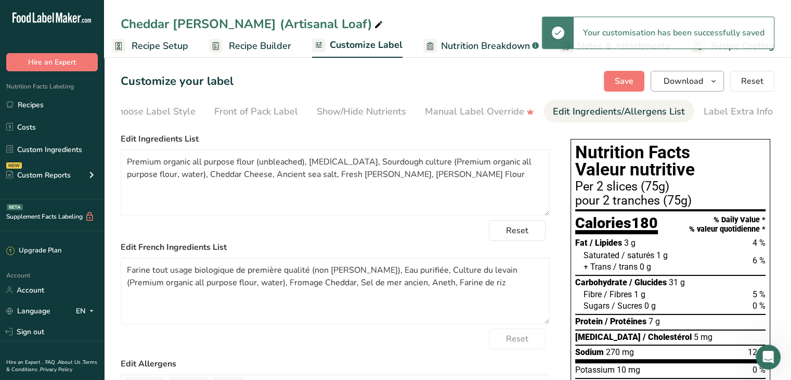 Image resolution: width=791 pixels, height=380 pixels. Describe the element at coordinates (24, 362) in the screenshot. I see `a: Hire an Expert .` at that location.